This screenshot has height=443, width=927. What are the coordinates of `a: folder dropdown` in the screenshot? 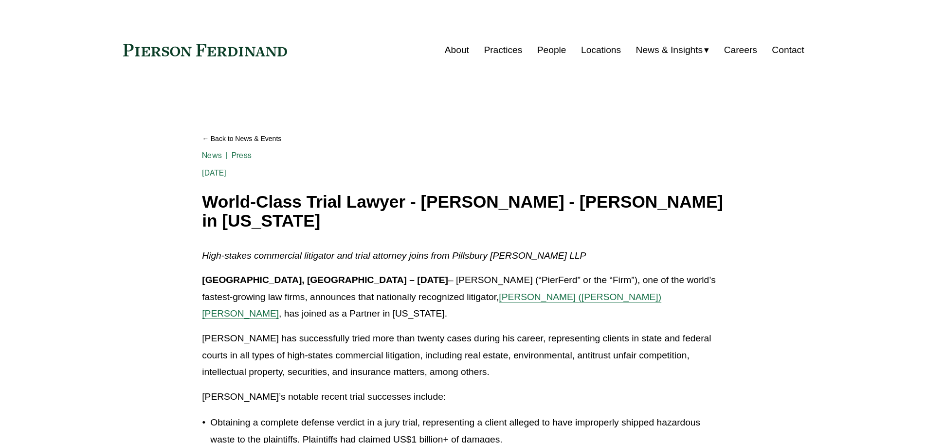 It's located at (672, 50).